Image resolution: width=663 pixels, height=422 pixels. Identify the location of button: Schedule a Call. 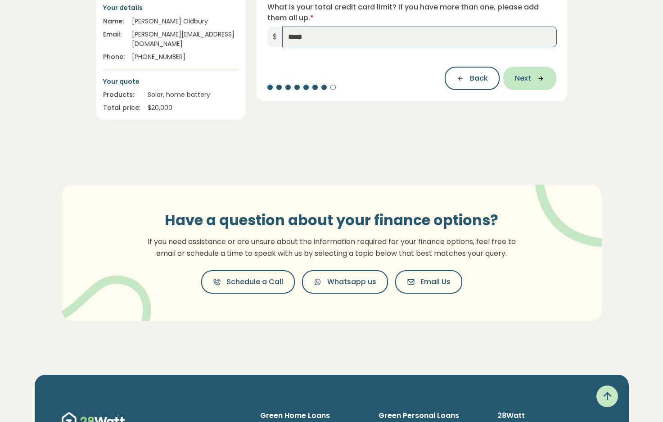
(248, 282).